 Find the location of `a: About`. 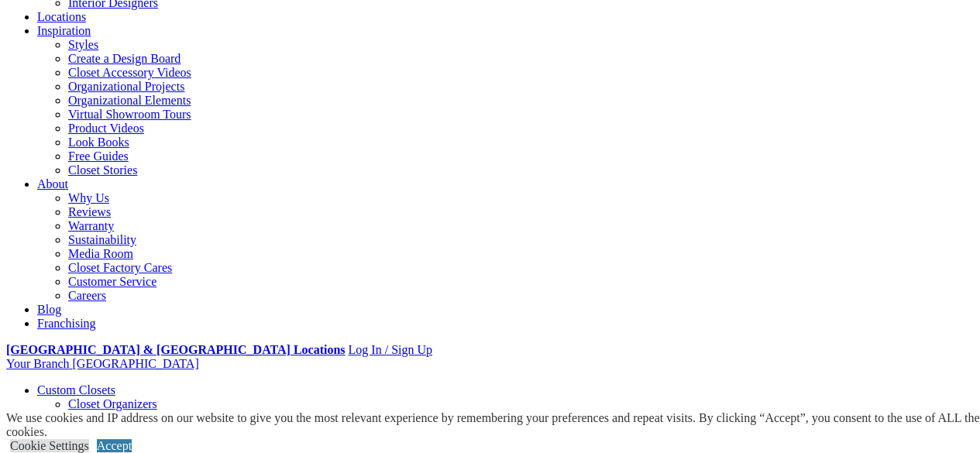

a: About is located at coordinates (53, 184).